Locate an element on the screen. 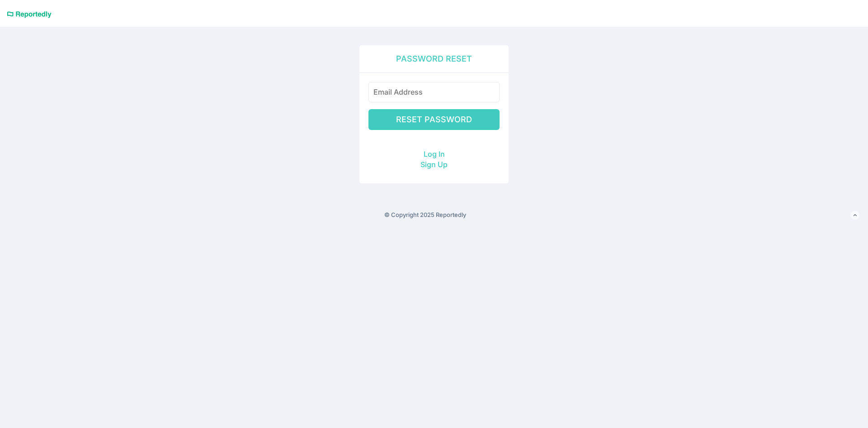  input: Reset Password is located at coordinates (434, 119).